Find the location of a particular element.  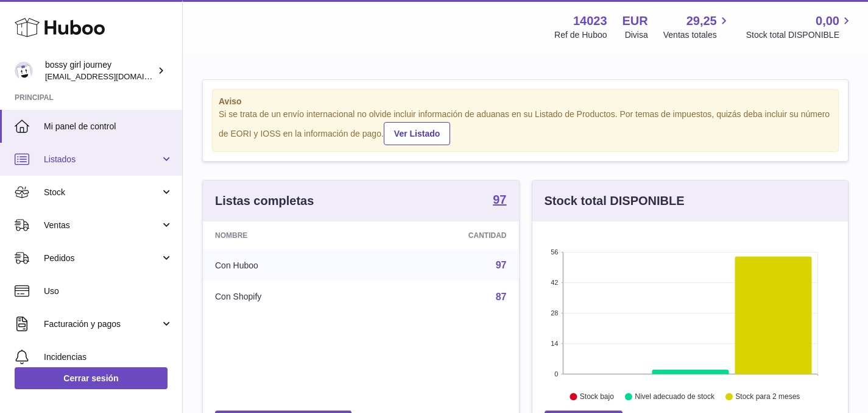

a: Cerrar sesión is located at coordinates (91, 378).